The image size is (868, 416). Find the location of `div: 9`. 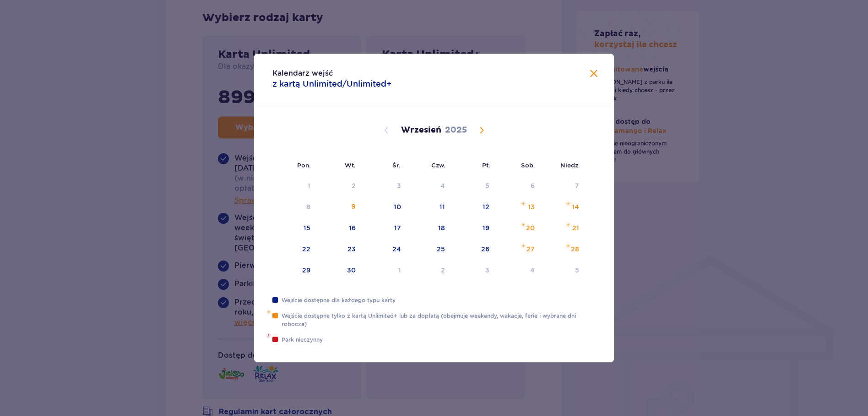

div: 9 is located at coordinates (353, 207).